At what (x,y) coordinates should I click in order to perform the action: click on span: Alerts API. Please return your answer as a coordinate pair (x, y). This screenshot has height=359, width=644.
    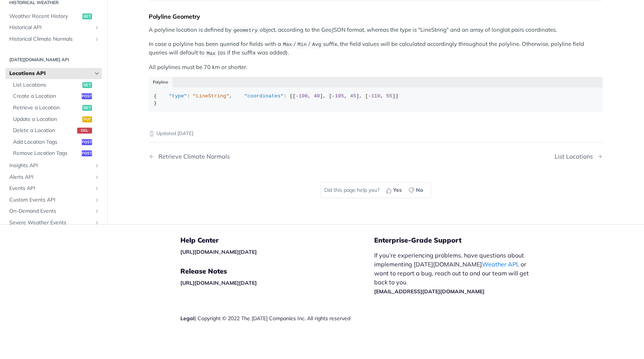
    Looking at the image, I should click on (51, 177).